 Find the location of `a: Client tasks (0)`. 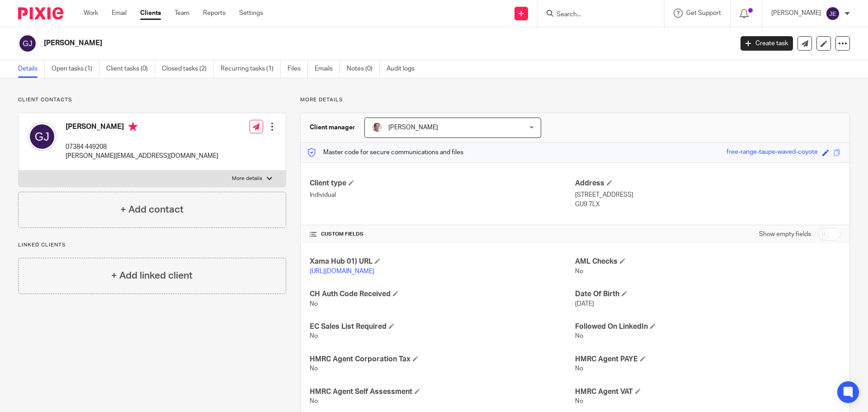

a: Client tasks (0) is located at coordinates (130, 69).